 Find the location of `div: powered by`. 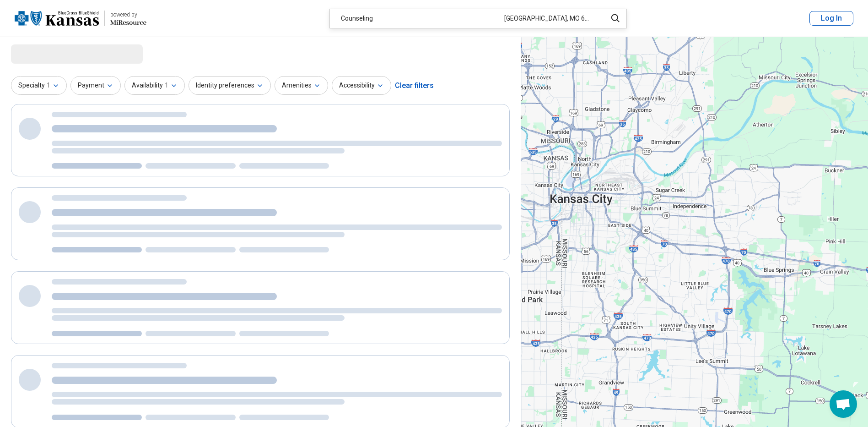

div: powered by is located at coordinates (128, 15).